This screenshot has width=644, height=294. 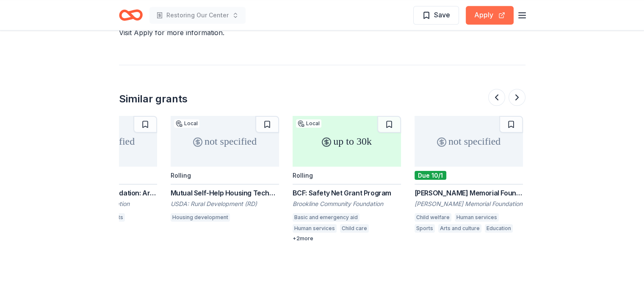 What do you see at coordinates (490, 15) in the screenshot?
I see `button: Apply` at bounding box center [490, 15].